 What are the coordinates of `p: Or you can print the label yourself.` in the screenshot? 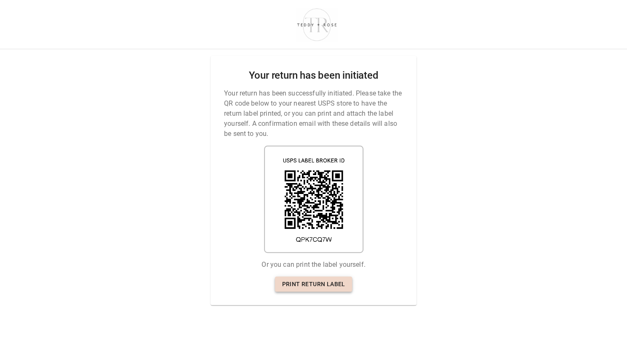 It's located at (313, 265).